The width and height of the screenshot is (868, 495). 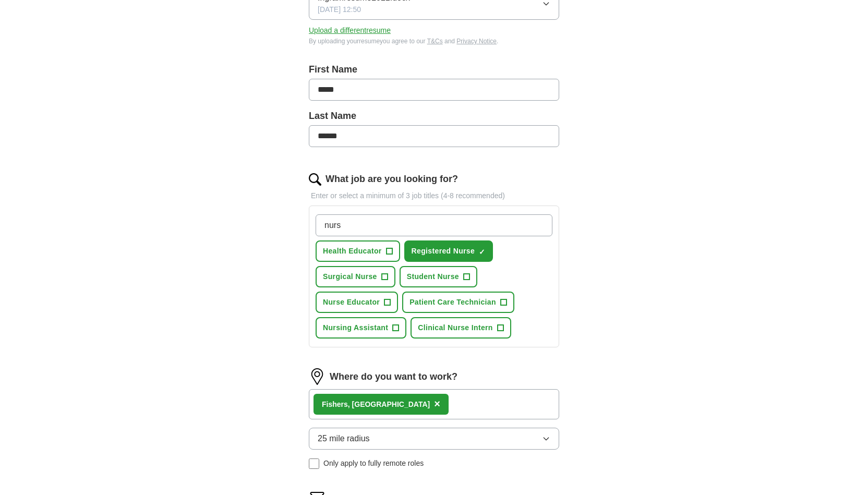 I want to click on span: Registered Nurse, so click(x=444, y=251).